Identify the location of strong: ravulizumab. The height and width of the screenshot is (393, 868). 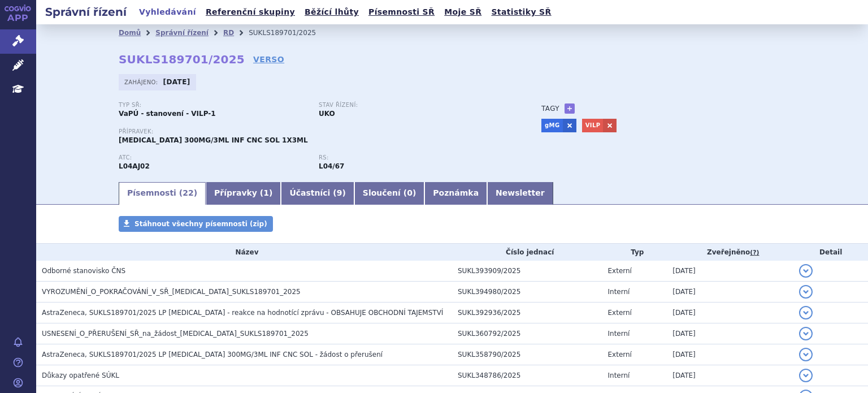
(331, 166).